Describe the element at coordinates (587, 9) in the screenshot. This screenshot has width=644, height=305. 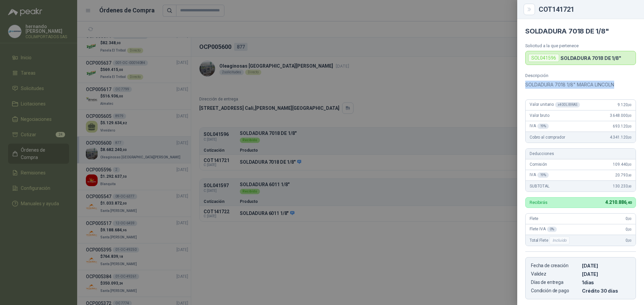
I see `div: COT141721` at that location.